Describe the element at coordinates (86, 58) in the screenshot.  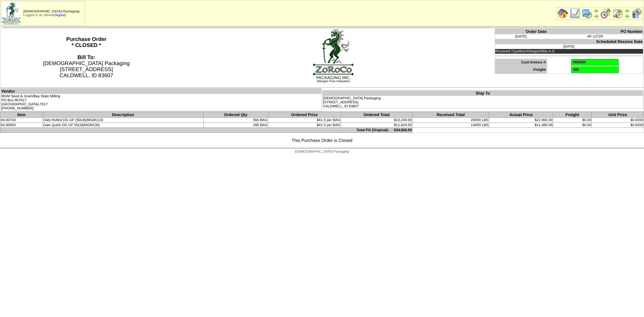
I see `strong: Bill To:` at that location.